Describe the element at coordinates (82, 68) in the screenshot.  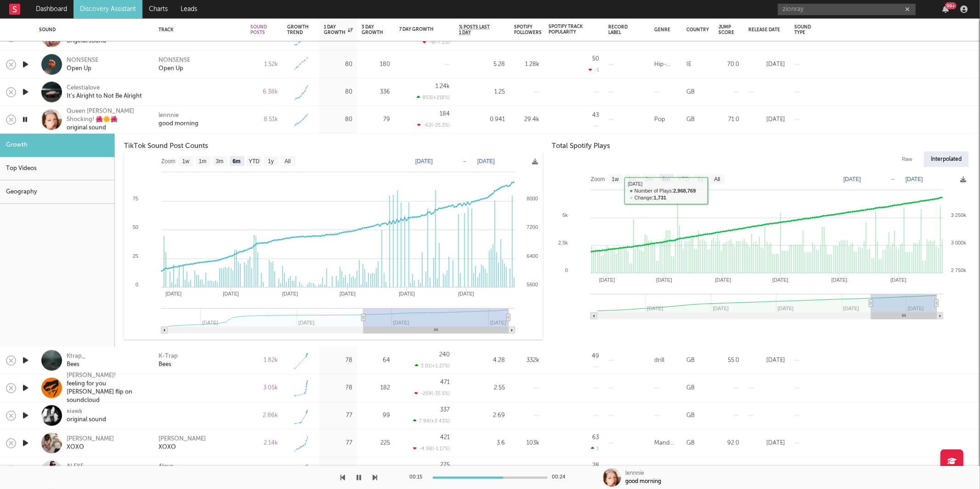
I see `div: Open Up` at that location.